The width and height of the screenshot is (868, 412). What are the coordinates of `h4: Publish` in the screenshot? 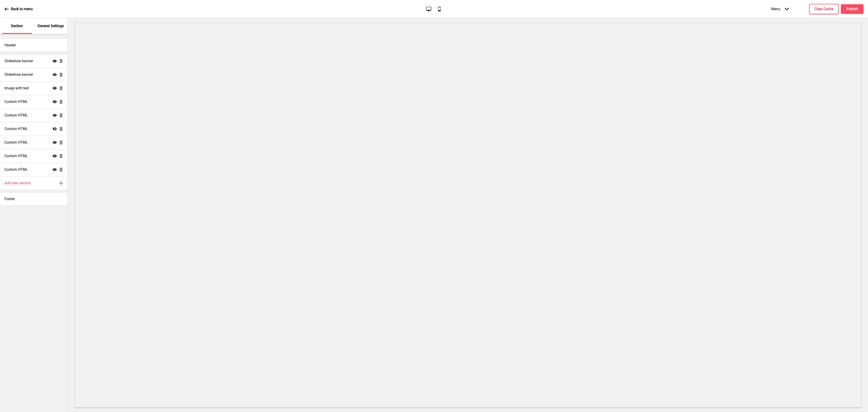 It's located at (852, 9).